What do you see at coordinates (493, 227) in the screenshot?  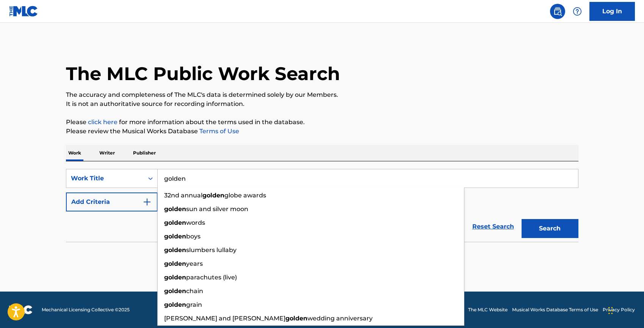 I see `a: Reset Search` at bounding box center [493, 227].